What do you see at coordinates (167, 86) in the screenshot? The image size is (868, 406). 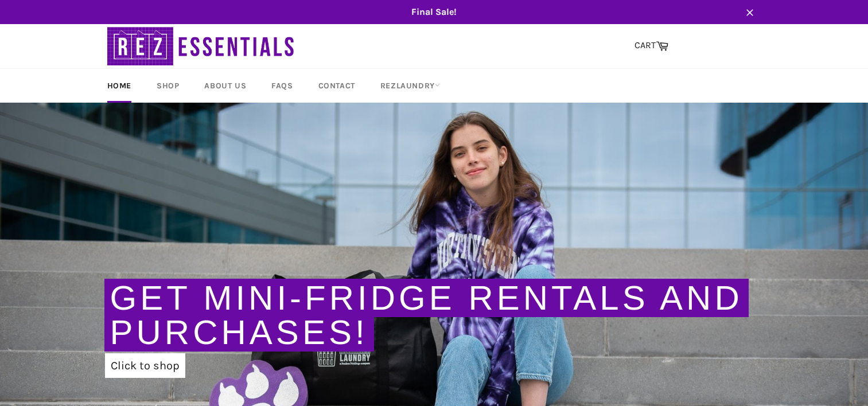 I see `a: Shop` at bounding box center [167, 86].